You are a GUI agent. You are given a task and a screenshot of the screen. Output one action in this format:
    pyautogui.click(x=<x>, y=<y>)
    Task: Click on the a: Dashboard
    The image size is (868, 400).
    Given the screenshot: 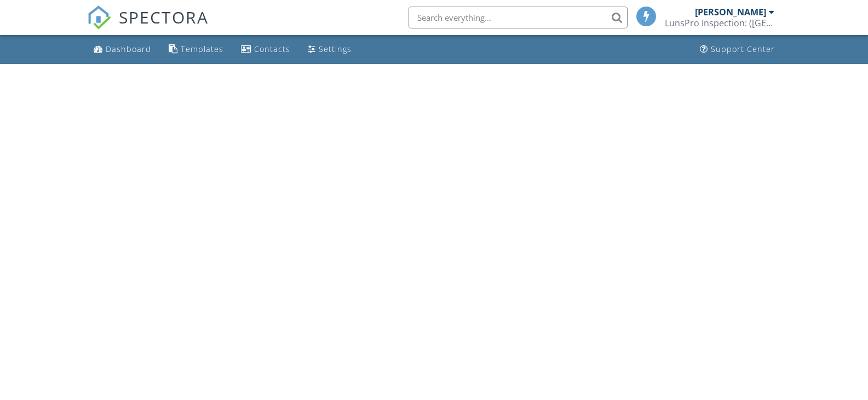 What is the action you would take?
    pyautogui.click(x=122, y=49)
    